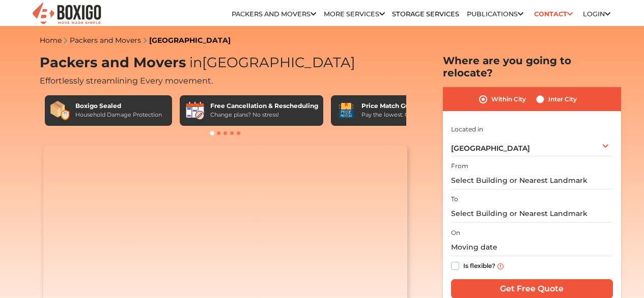  What do you see at coordinates (479, 265) in the screenshot?
I see `label: Is flexible?` at bounding box center [479, 265].